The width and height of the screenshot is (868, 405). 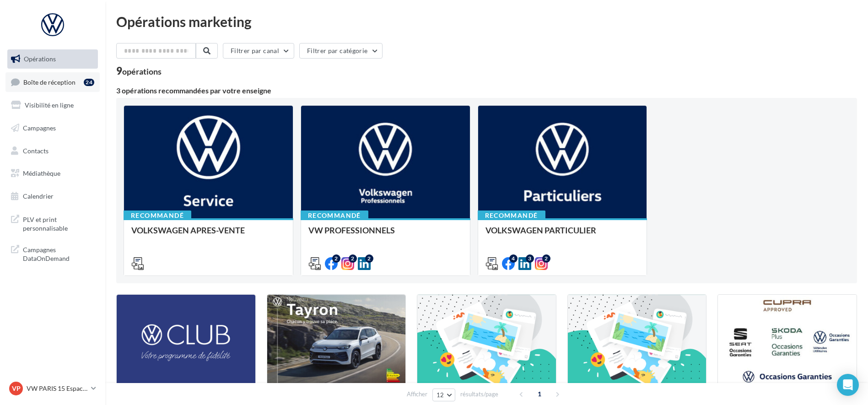 What do you see at coordinates (49, 105) in the screenshot?
I see `span: Visibilité en ligne` at bounding box center [49, 105].